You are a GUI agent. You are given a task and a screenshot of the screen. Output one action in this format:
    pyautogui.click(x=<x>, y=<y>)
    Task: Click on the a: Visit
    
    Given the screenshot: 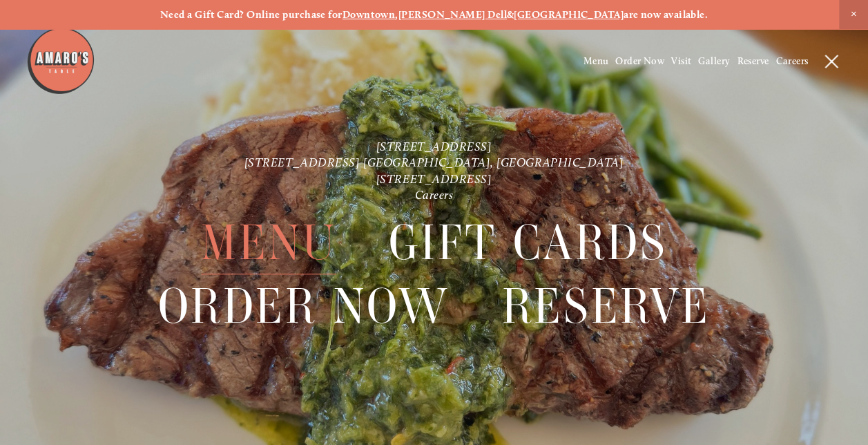 What is the action you would take?
    pyautogui.click(x=681, y=61)
    